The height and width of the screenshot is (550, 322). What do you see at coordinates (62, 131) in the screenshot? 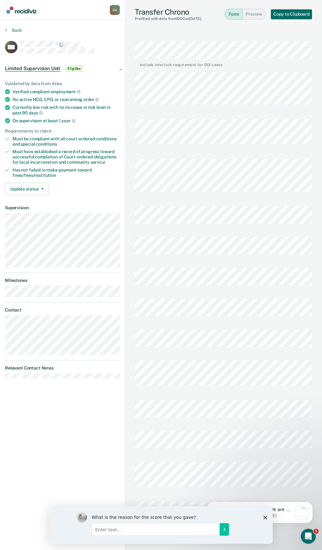
I see `div: Requirements to check` at bounding box center [62, 131].